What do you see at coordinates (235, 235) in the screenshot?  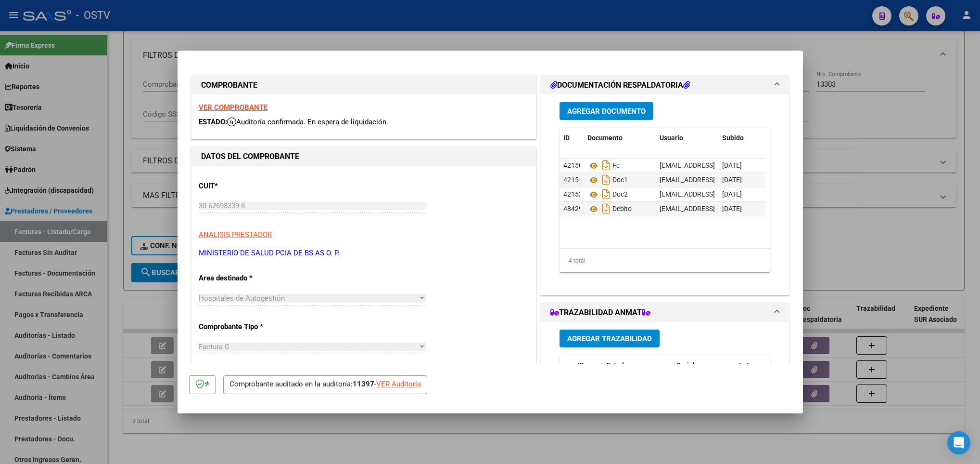 I see `span: ANALISIS PRESTADOR` at bounding box center [235, 235].